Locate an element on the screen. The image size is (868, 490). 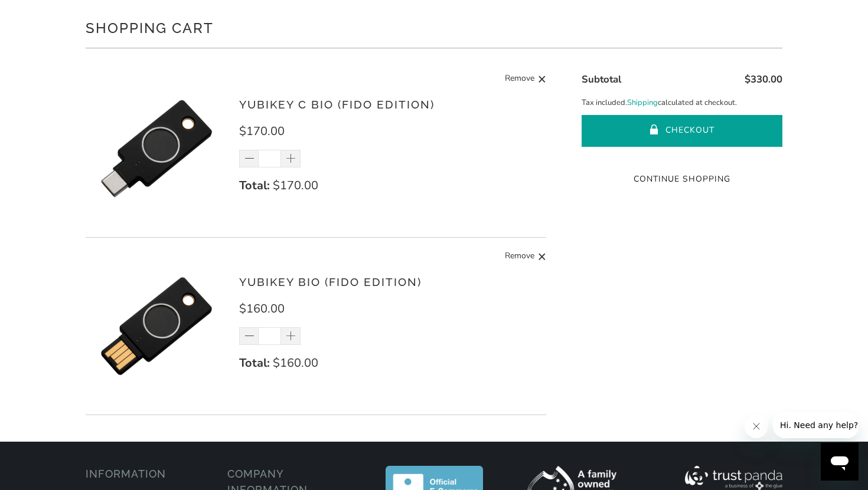
span: Hi. Need any help? is located at coordinates (46, 13).